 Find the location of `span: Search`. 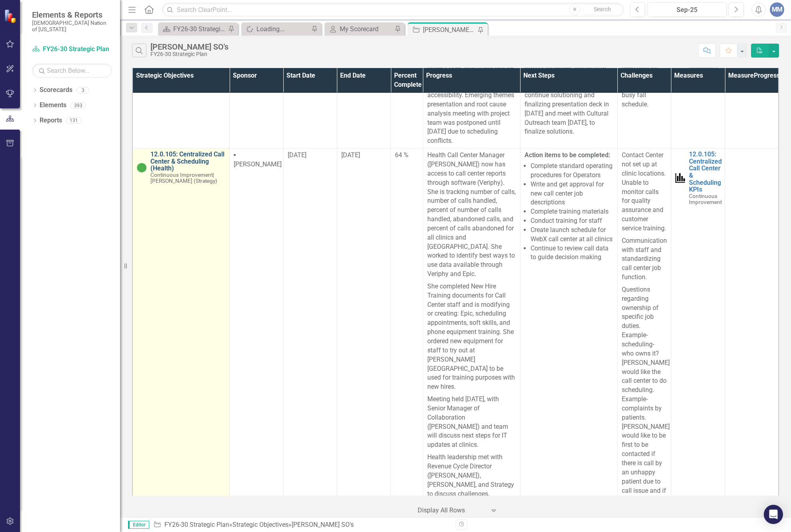

span: Search is located at coordinates (602, 9).